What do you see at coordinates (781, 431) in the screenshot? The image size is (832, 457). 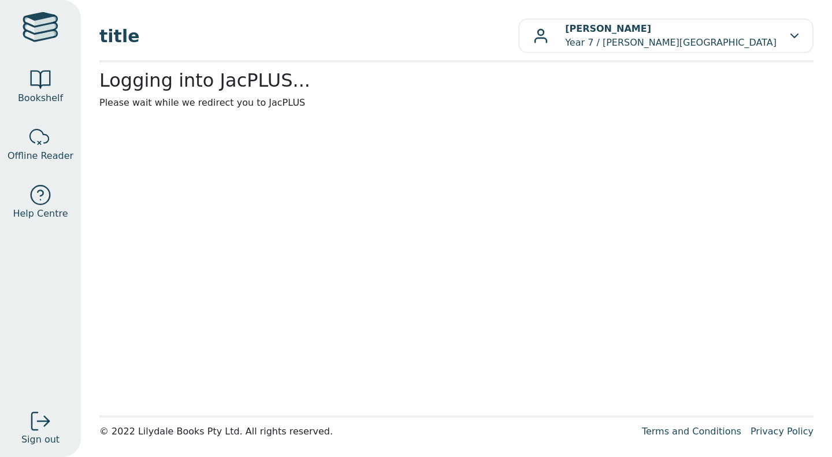 I see `a: Privacy Policy` at bounding box center [781, 431].